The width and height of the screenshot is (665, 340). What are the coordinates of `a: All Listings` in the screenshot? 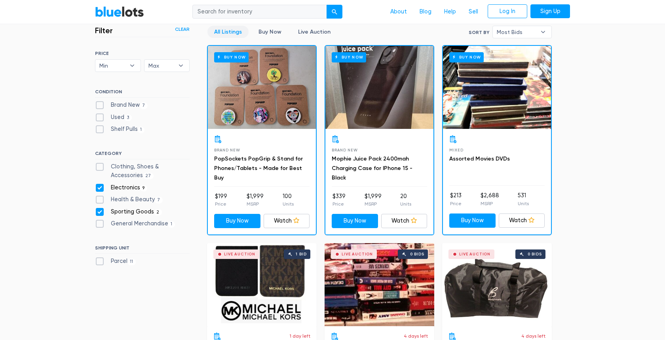 It's located at (228, 32).